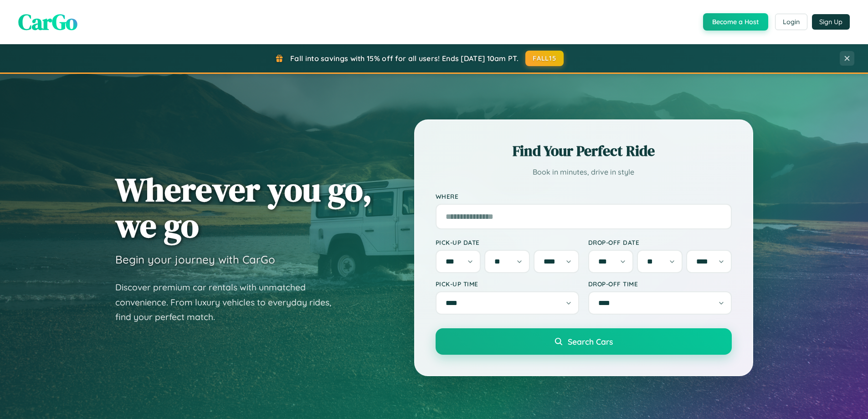 This screenshot has height=419, width=868. What do you see at coordinates (507, 284) in the screenshot?
I see `label: Pick-up Time` at bounding box center [507, 284].